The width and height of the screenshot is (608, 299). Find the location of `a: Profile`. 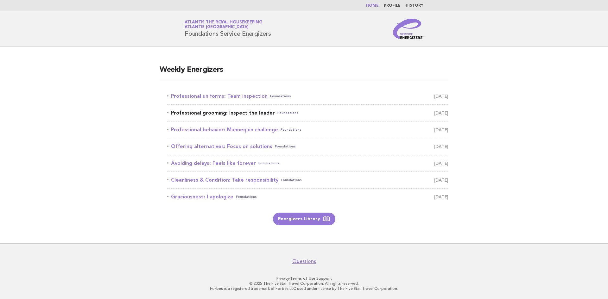

a: Profile is located at coordinates (392, 6).